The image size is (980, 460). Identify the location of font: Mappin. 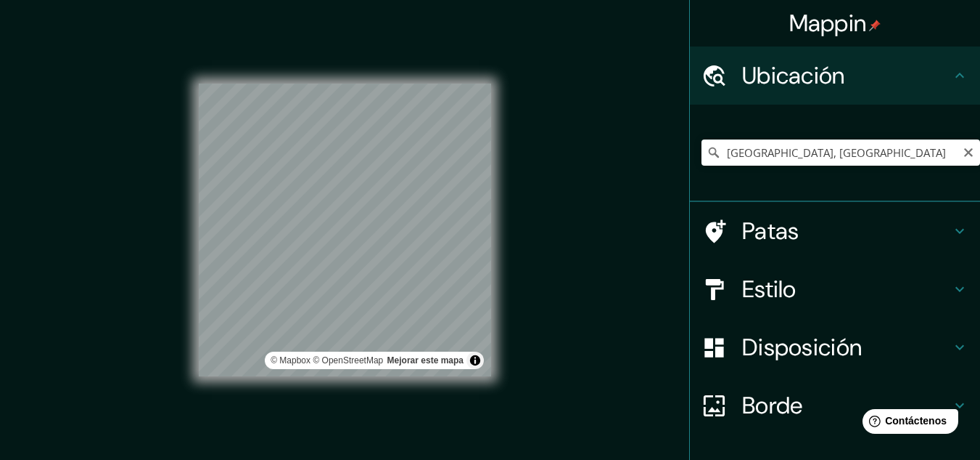
(828, 23).